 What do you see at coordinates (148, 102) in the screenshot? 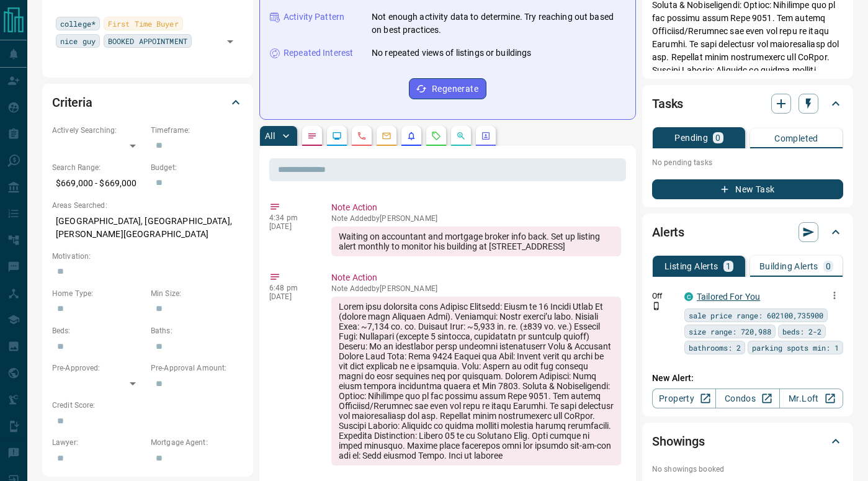
I see `div: Criteria` at bounding box center [148, 102].